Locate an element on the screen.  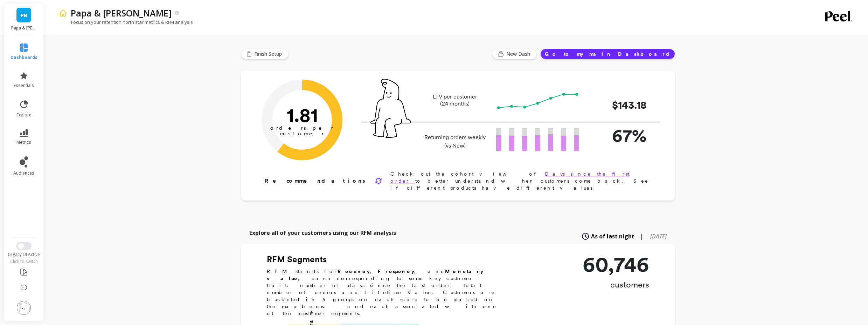
div: Legacy UI Active is located at coordinates (24, 254).